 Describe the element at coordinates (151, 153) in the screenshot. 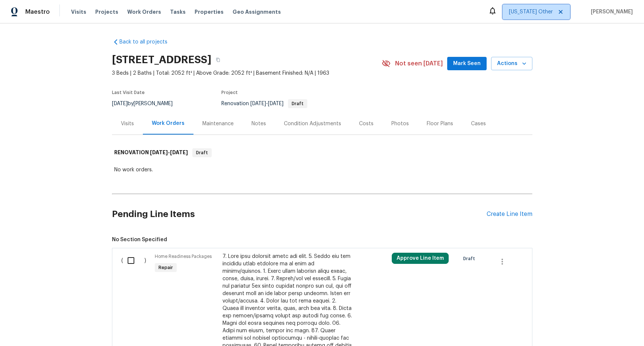

I see `h6: RENOVATION` at that location.